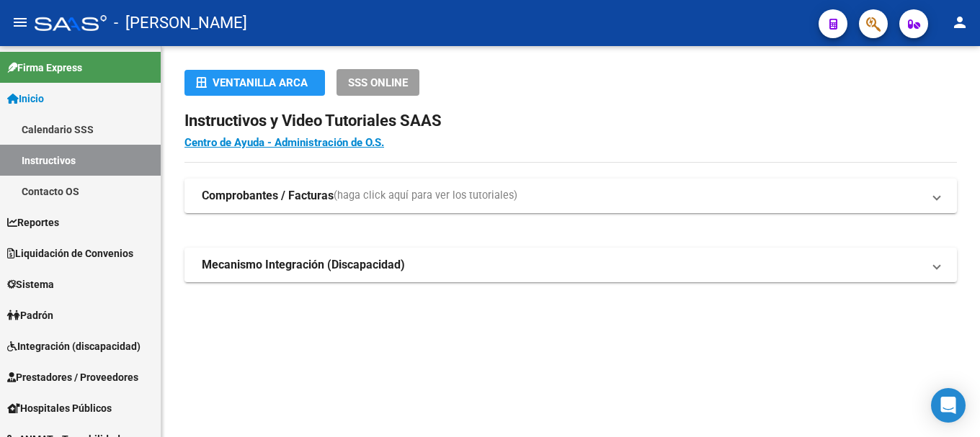  I want to click on div: Open Intercom Messenger, so click(948, 405).